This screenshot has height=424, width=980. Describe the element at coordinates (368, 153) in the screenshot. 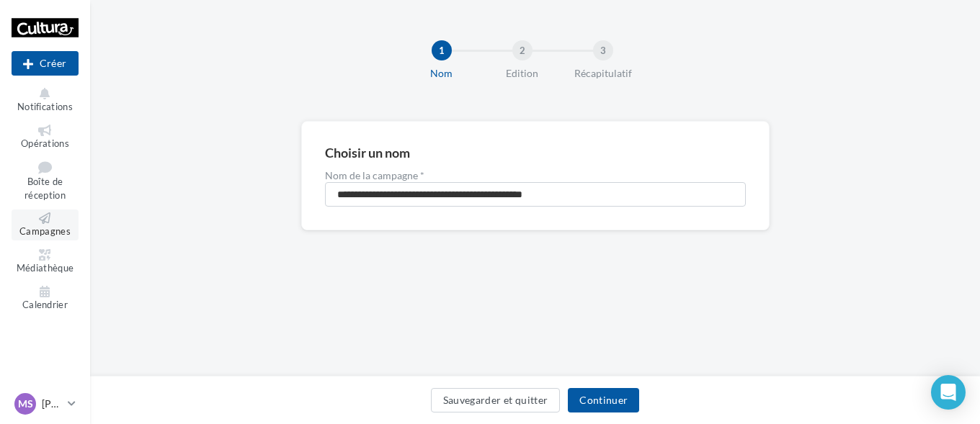

I see `div: Choisir un nom` at that location.